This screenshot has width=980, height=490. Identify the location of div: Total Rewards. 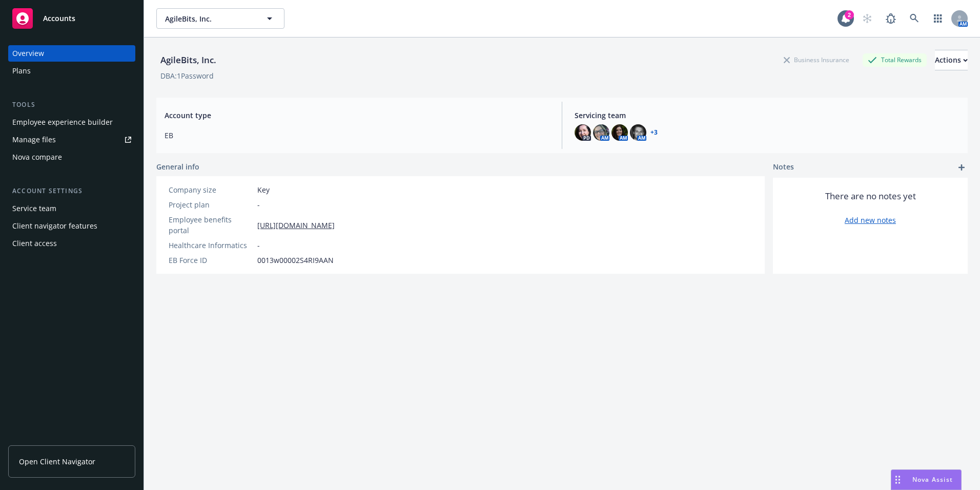
(895, 59).